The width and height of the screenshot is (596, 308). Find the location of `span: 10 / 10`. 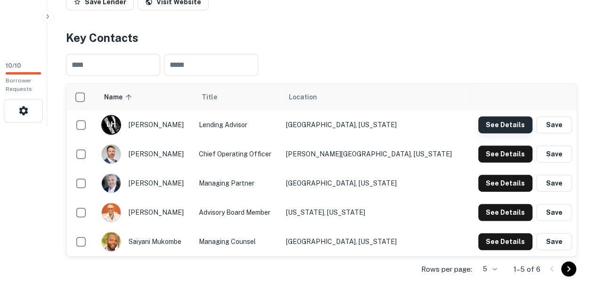

span: 10 / 10 is located at coordinates (13, 65).